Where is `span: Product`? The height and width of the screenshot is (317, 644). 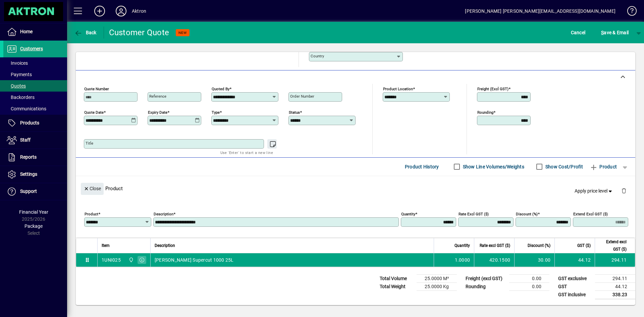 span: Product is located at coordinates (603, 167).